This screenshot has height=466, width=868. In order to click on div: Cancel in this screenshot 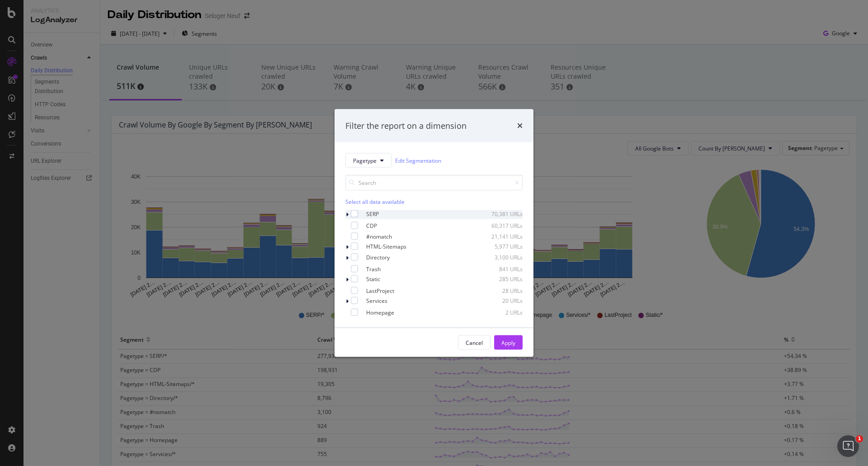, I will do `click(474, 343)`.